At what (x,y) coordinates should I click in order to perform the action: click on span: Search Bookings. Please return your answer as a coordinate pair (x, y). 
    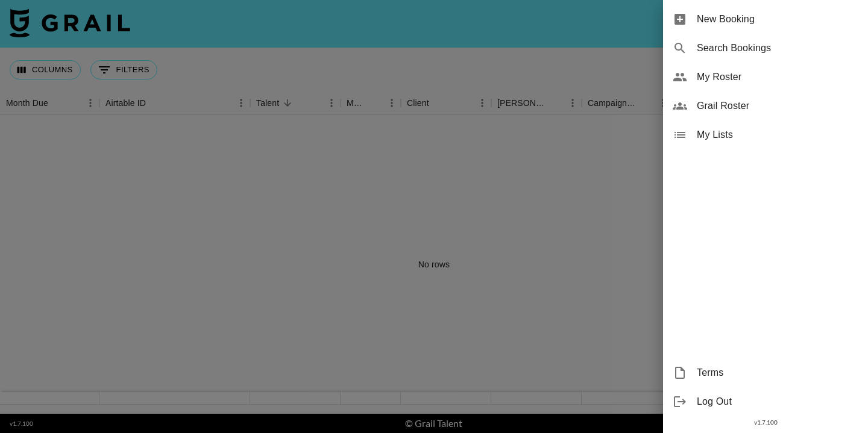
    Looking at the image, I should click on (778, 48).